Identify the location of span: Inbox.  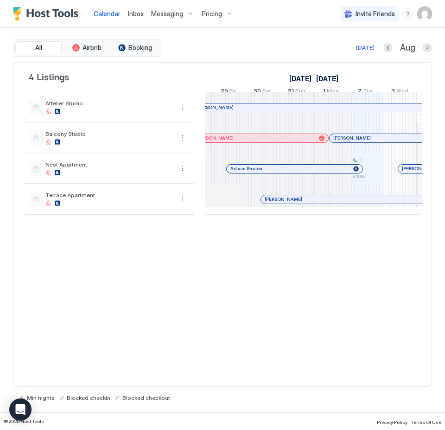
(136, 13).